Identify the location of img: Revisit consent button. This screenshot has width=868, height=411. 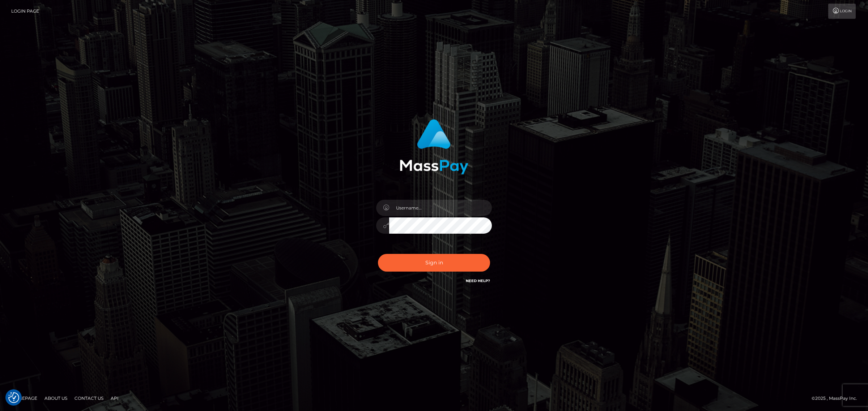
(14, 398).